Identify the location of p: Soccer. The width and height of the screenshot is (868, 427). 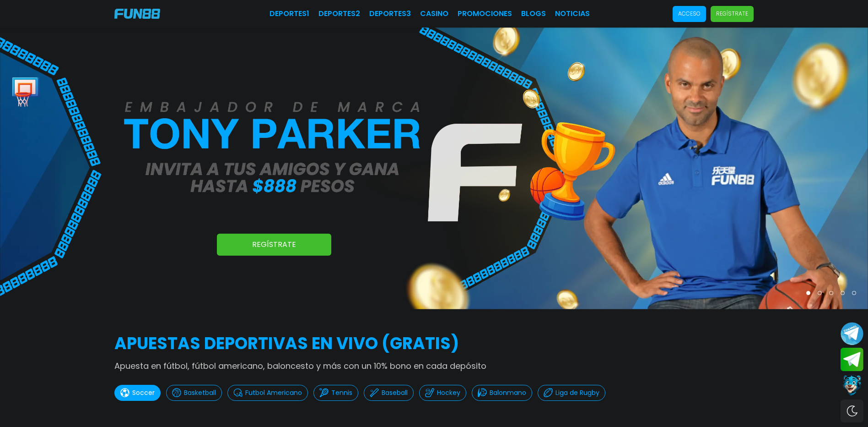
(143, 392).